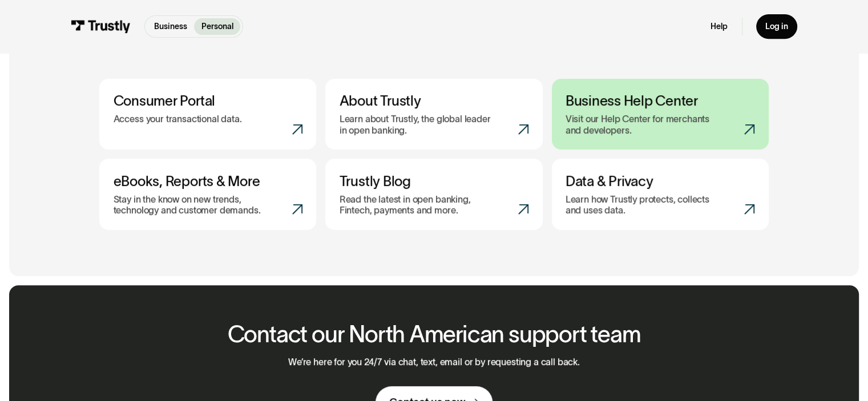 The width and height of the screenshot is (868, 401). I want to click on a: Business, so click(171, 26).